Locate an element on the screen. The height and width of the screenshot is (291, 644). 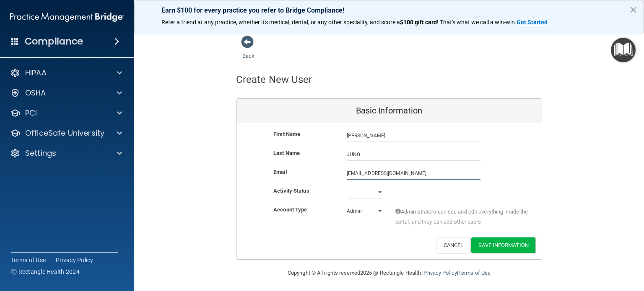
span: Ⓒ Rectangle Health 2024 is located at coordinates (45, 272).